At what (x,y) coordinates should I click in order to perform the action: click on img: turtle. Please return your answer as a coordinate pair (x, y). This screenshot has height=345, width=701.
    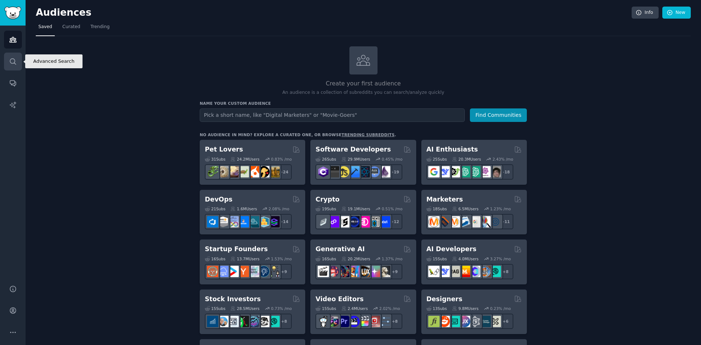
    Looking at the image, I should click on (243, 172).